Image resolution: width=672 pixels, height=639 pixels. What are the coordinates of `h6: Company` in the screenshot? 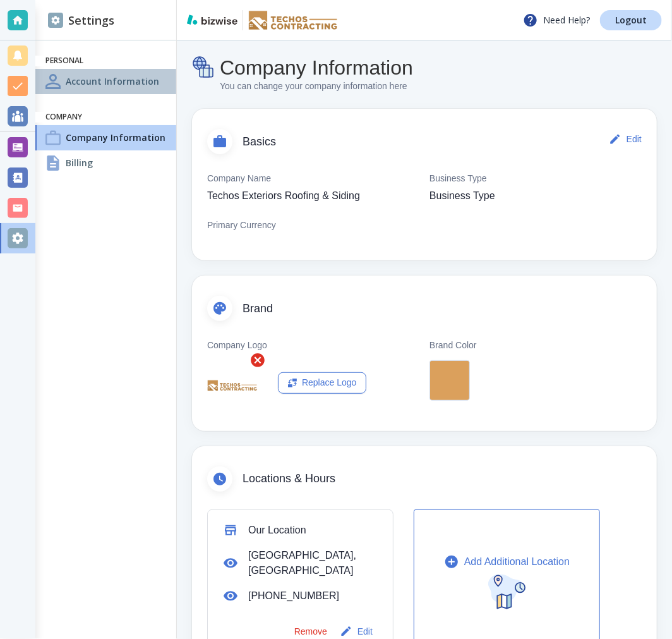 It's located at (106, 117).